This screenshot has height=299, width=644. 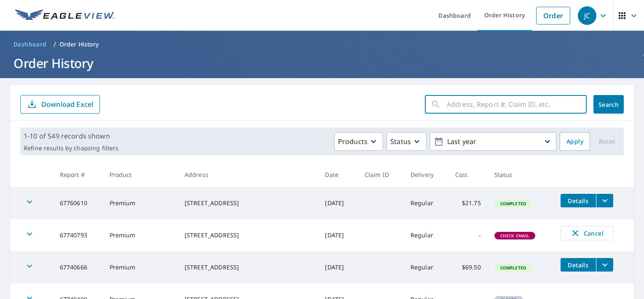 What do you see at coordinates (578, 265) in the screenshot?
I see `button: detailsBtn-67740666` at bounding box center [578, 265].